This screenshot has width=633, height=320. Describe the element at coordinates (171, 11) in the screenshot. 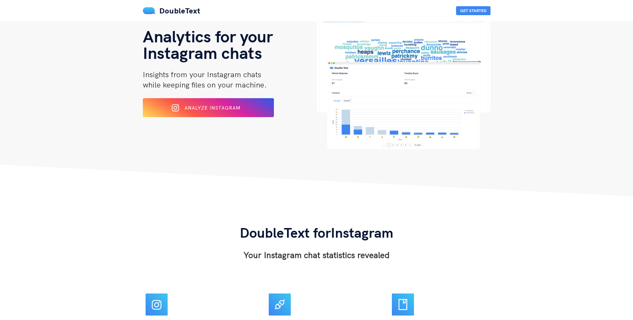

I see `a: DoubleText` at that location.